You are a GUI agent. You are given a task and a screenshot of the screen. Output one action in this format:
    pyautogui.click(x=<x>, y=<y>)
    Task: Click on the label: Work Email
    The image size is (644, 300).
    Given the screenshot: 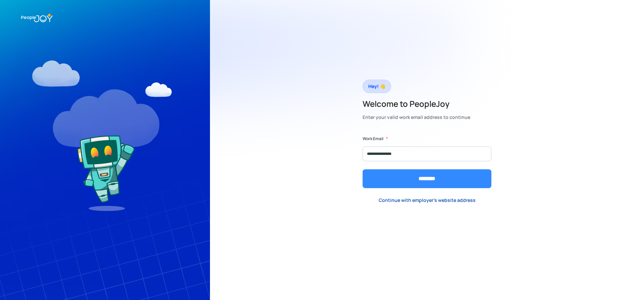 What is the action you would take?
    pyautogui.click(x=373, y=139)
    